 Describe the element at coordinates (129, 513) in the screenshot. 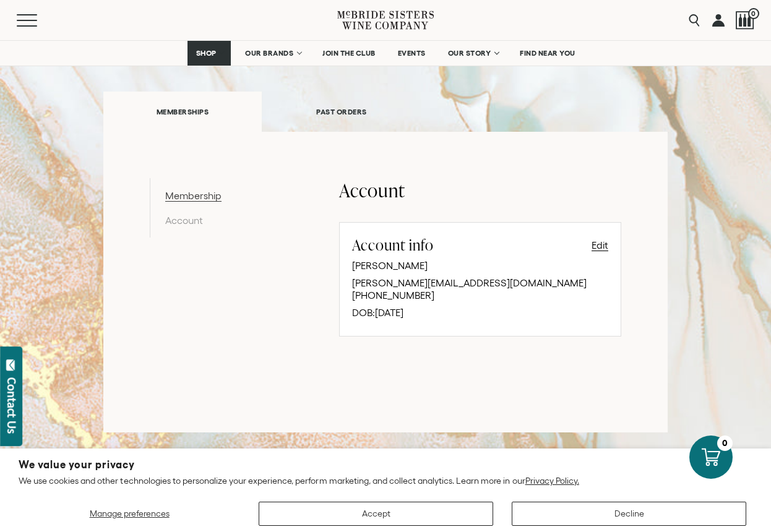

I see `span: Manage preferences` at that location.